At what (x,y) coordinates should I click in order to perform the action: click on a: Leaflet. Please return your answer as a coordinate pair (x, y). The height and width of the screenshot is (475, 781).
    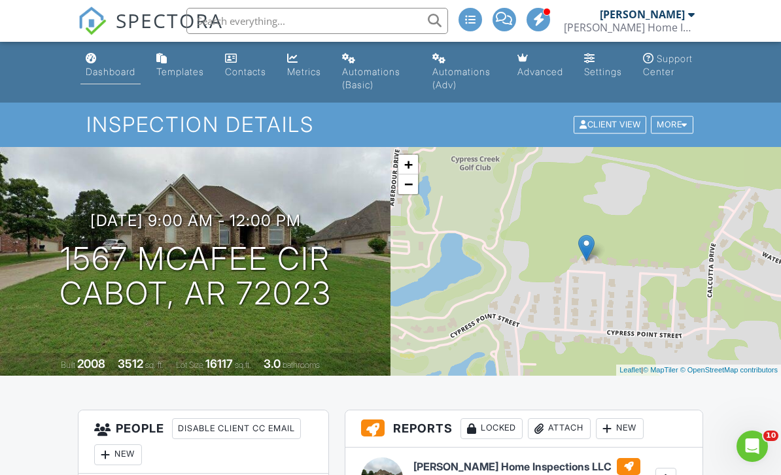
    Looking at the image, I should click on (630, 370).